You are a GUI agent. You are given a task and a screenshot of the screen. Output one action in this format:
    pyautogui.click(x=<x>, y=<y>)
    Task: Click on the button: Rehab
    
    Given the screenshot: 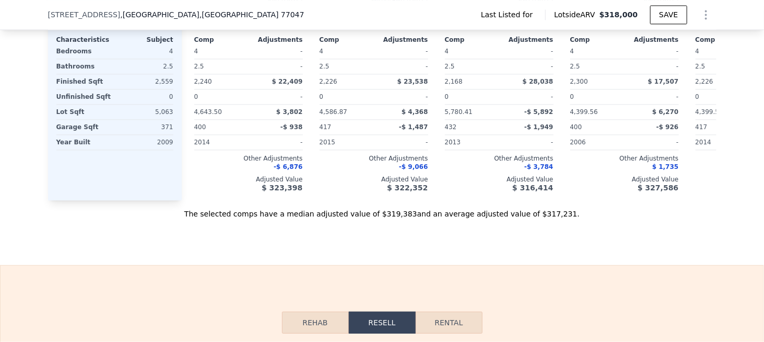 What is the action you would take?
    pyautogui.click(x=315, y=322)
    